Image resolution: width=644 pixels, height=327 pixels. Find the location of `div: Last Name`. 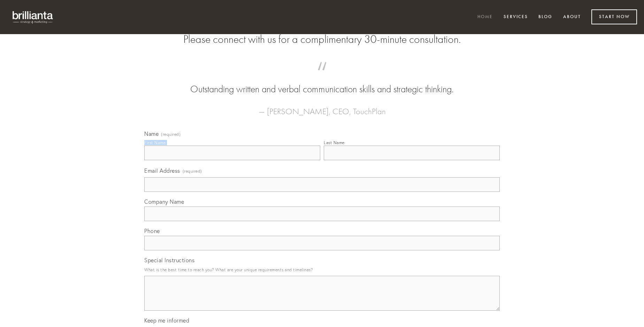

div: Last Name is located at coordinates (334, 142).